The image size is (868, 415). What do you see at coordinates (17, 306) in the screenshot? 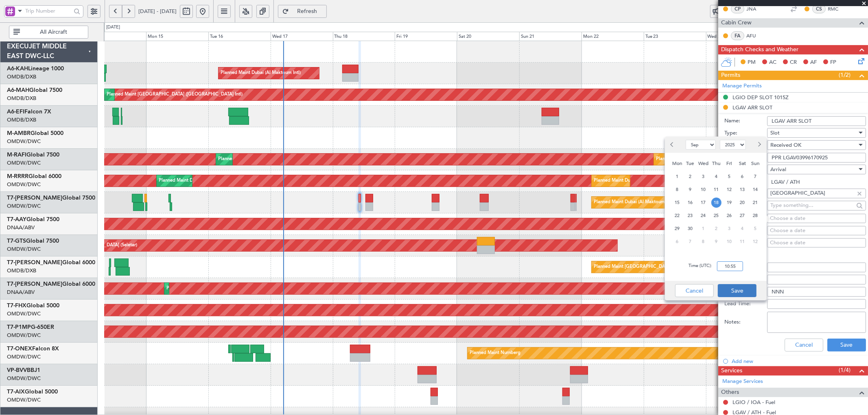
I see `span: T7-FHX` at bounding box center [17, 306].